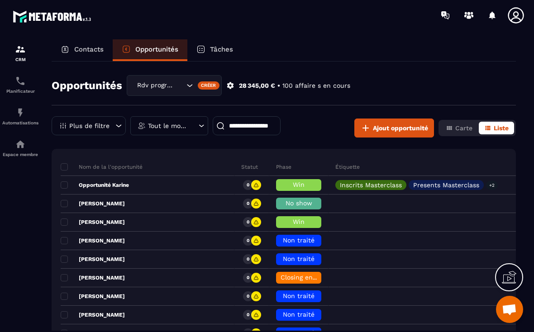 This screenshot has width=534, height=332. I want to click on a: automationsautomationsAutomatisations, so click(20, 116).